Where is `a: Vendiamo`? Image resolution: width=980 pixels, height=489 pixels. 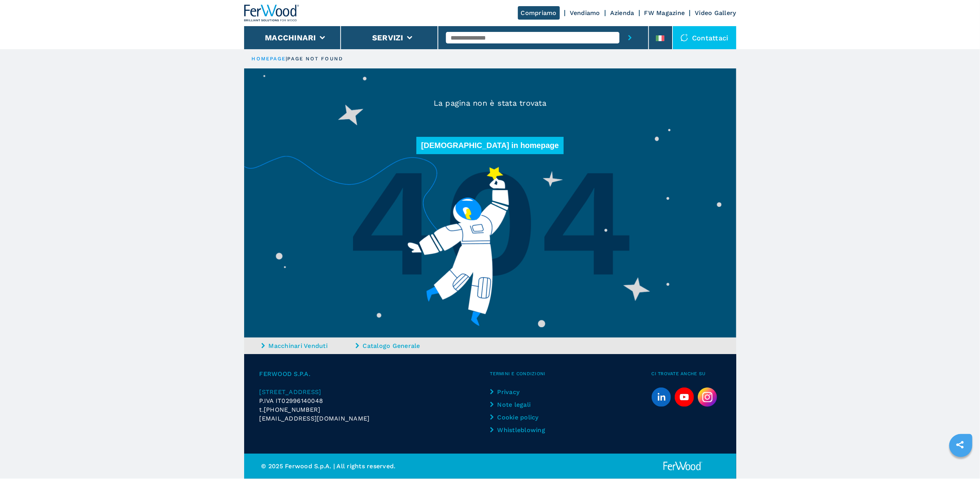 a: Vendiamo is located at coordinates (585, 13).